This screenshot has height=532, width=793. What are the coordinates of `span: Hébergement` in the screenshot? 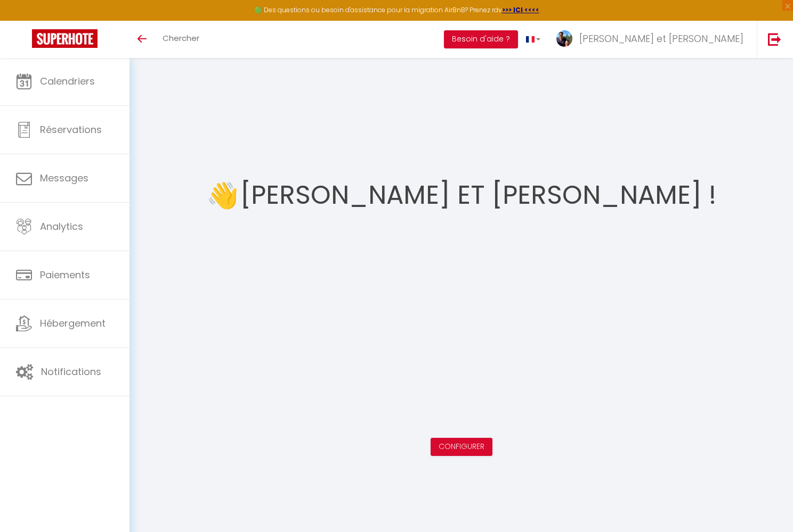 It's located at (73, 323).